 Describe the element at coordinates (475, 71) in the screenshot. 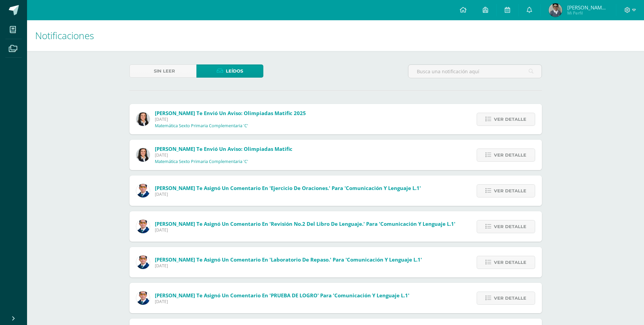

I see `input: Busca una notificación aquí` at that location.